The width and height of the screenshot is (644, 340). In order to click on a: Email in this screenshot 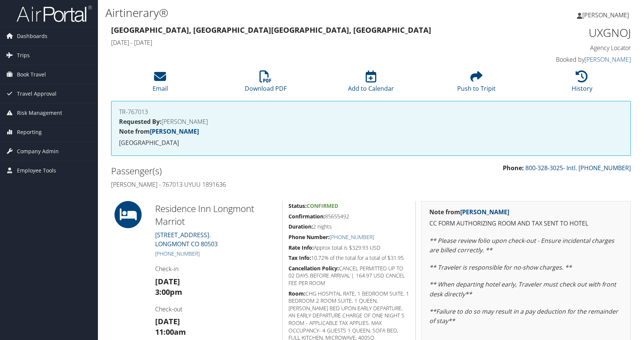, I will do `click(160, 83)`.